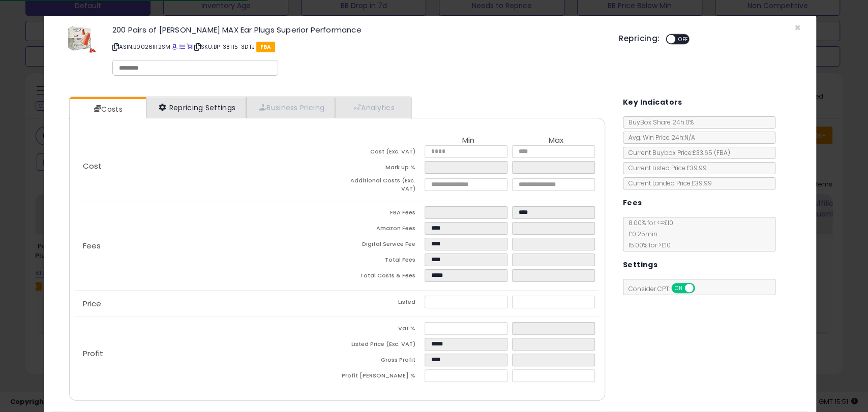 This screenshot has width=868, height=412. I want to click on td: Additional Costs (Exc. VAT), so click(381, 186).